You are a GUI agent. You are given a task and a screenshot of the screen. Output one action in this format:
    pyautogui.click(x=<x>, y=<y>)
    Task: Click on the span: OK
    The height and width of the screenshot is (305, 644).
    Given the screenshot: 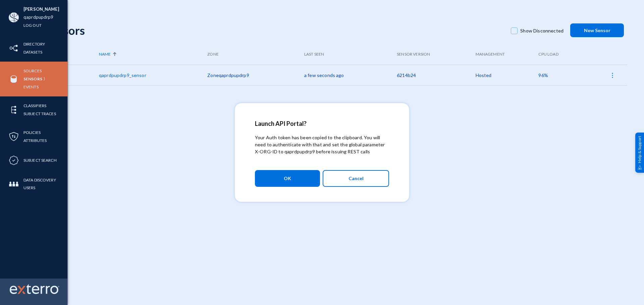 What is the action you would take?
    pyautogui.click(x=288, y=178)
    